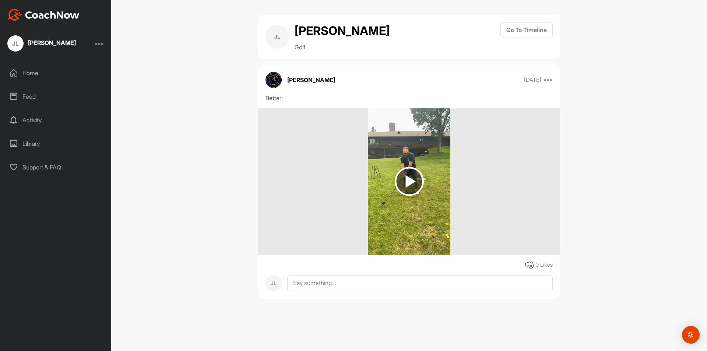  I want to click on button: Go To Timeline, so click(527, 30).